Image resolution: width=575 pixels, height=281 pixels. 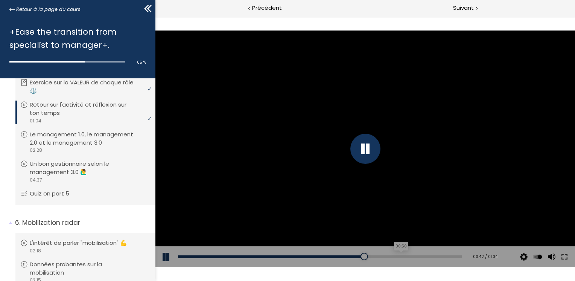 What do you see at coordinates (382, 240) in the screenshot?
I see `button: Play back rate` at bounding box center [382, 240].